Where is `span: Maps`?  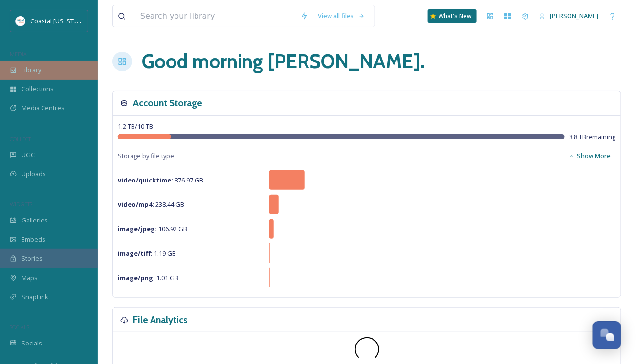
span: Maps is located at coordinates (29, 278).